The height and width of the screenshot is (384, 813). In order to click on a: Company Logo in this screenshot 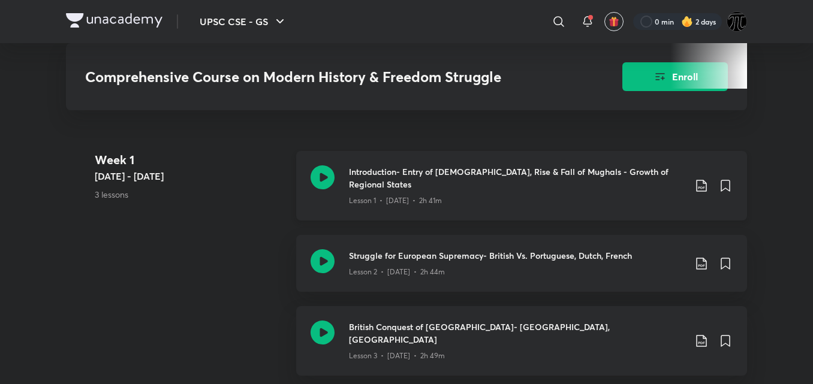, I will do `click(114, 22)`.